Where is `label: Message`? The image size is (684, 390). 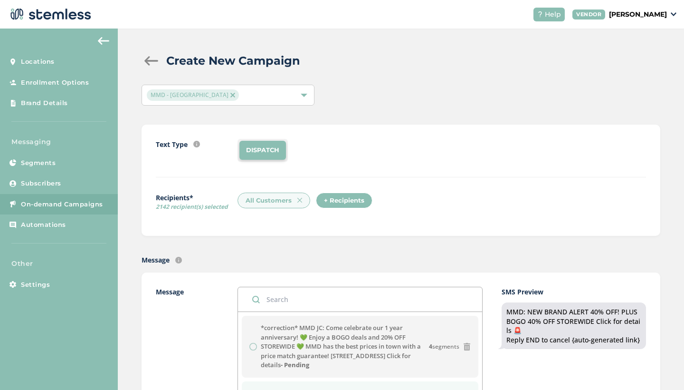
label: Message is located at coordinates (155, 259).